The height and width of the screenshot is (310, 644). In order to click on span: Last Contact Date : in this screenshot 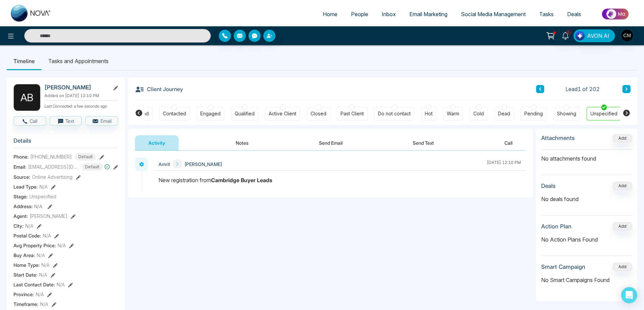, I will do `click(34, 284)`.